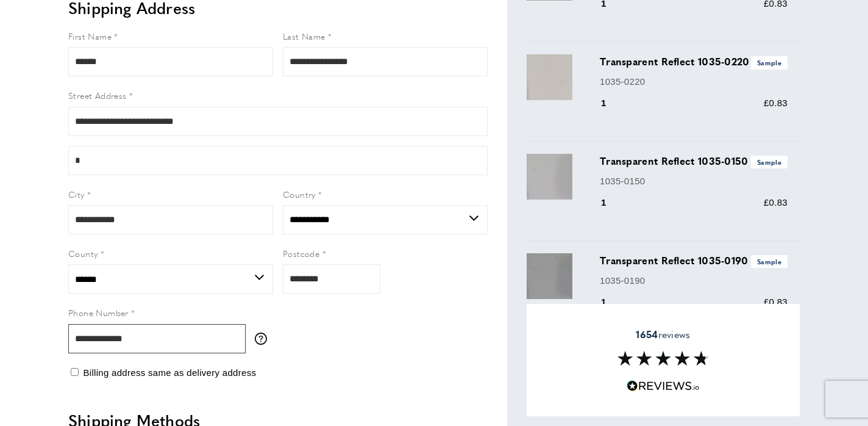  Describe the element at coordinates (694, 82) in the screenshot. I see `p: 1035-0220` at that location.